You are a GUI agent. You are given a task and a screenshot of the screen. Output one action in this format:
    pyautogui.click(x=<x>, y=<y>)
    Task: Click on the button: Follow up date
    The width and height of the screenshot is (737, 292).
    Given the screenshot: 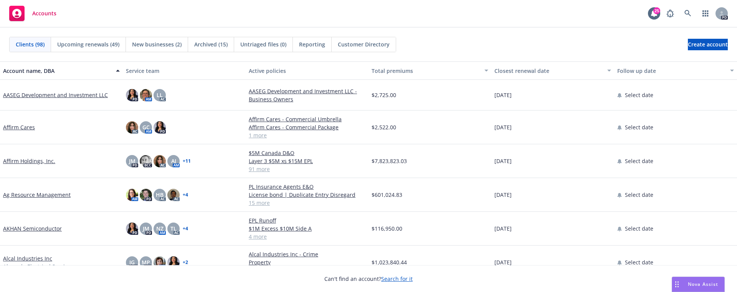 What is the action you would take?
    pyautogui.click(x=676, y=71)
    